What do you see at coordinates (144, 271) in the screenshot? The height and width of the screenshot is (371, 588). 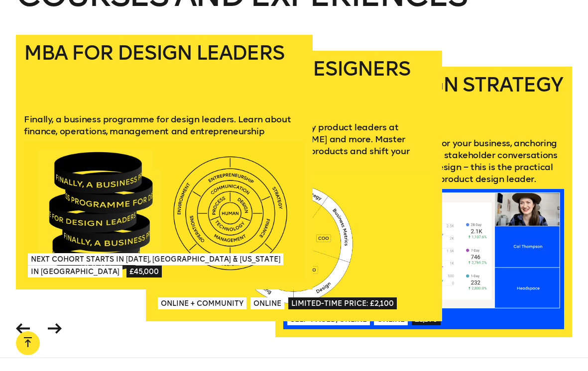 I see `span: £45,000` at bounding box center [144, 271].